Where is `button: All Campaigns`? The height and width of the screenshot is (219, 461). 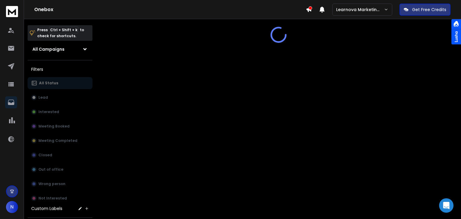
button: All Campaigns is located at coordinates (60, 49).